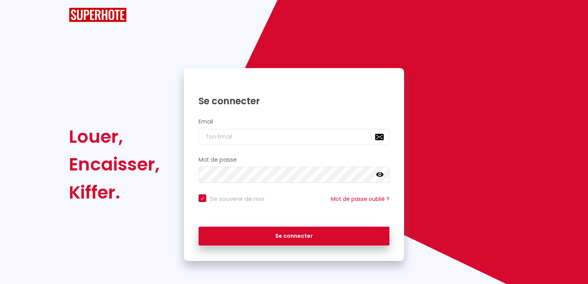  Describe the element at coordinates (294, 137) in the screenshot. I see `input: Ton Email` at that location.